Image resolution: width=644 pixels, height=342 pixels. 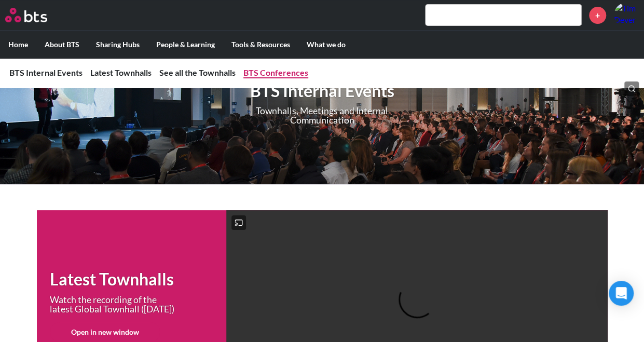 I want to click on label: Sharing Hubs, so click(x=118, y=45).